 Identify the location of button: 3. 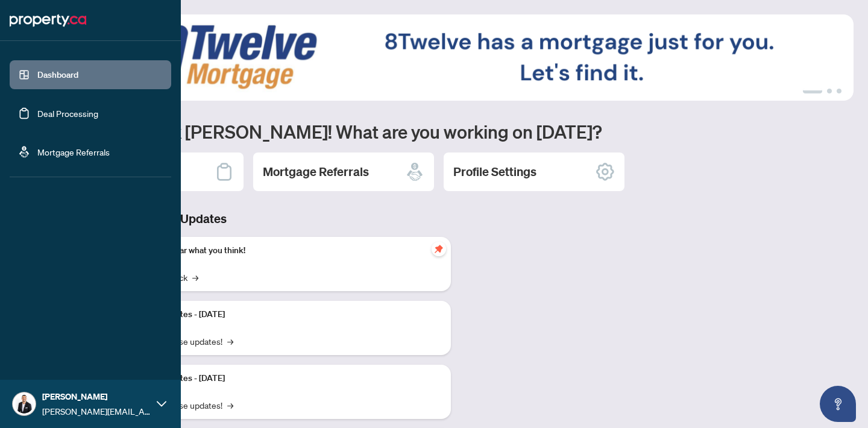
(840, 91).